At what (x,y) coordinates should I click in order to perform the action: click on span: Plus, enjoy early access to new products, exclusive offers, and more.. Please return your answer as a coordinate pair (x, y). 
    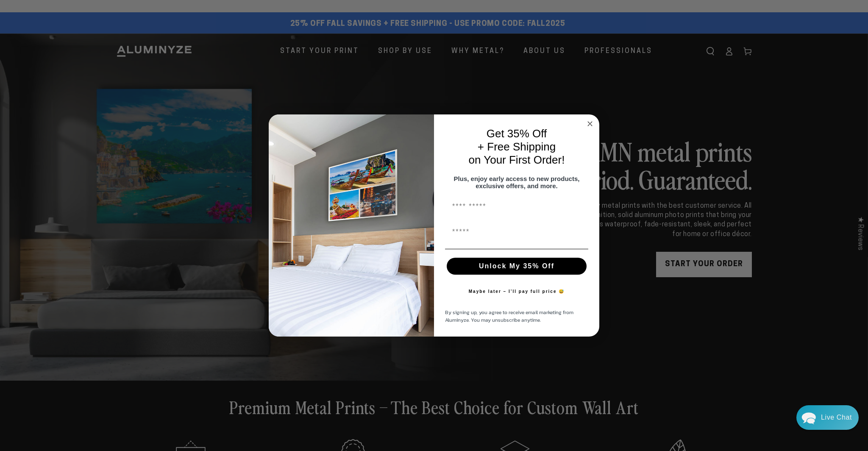
    Looking at the image, I should click on (517, 183).